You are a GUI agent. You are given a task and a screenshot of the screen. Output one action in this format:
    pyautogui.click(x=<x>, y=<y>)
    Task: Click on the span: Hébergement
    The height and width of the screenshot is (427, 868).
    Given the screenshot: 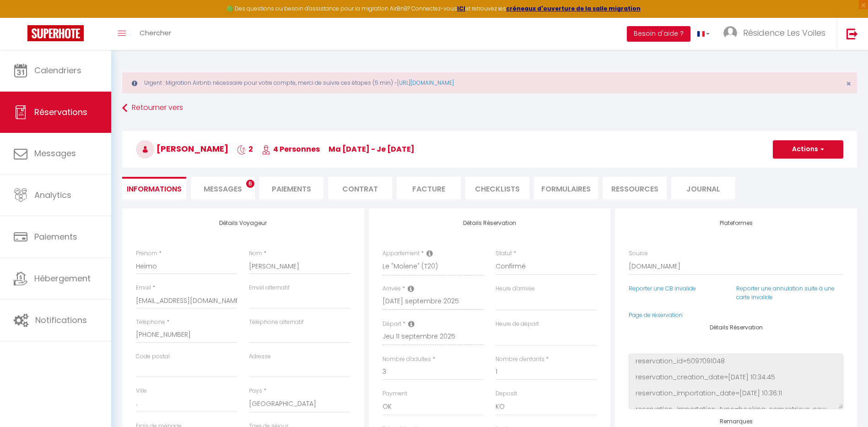 What is the action you would take?
    pyautogui.click(x=62, y=278)
    